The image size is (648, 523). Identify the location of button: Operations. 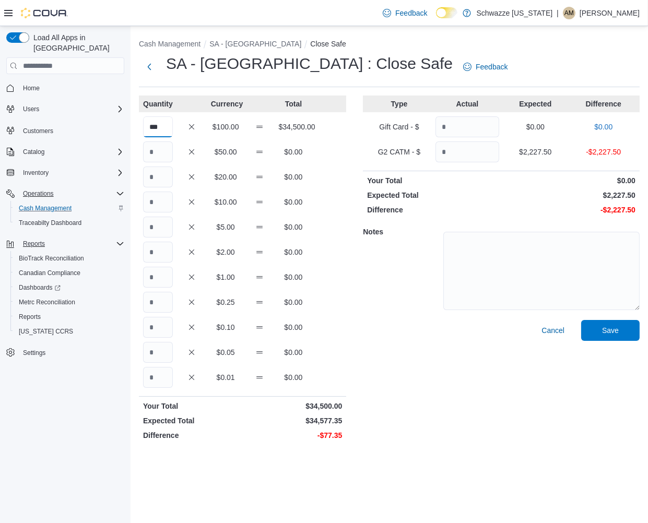
(38, 194).